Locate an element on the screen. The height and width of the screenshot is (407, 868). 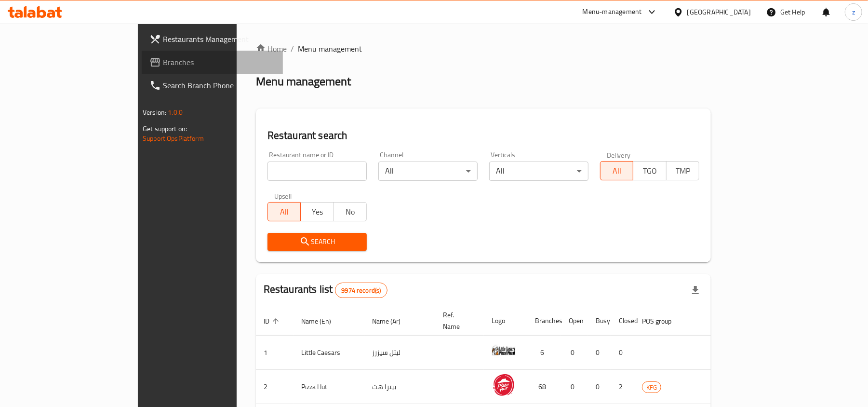
input: Search for restaurant name or ID.. is located at coordinates (317, 171).